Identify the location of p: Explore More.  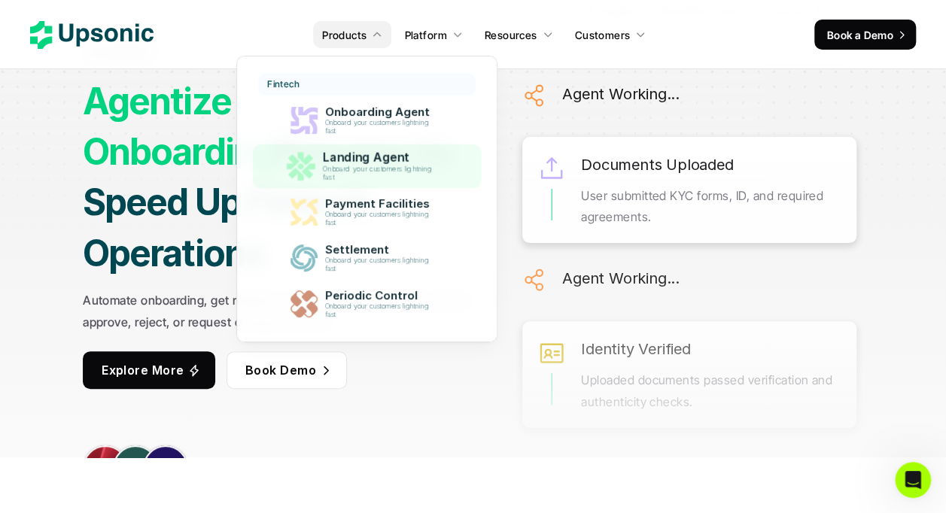
(143, 370).